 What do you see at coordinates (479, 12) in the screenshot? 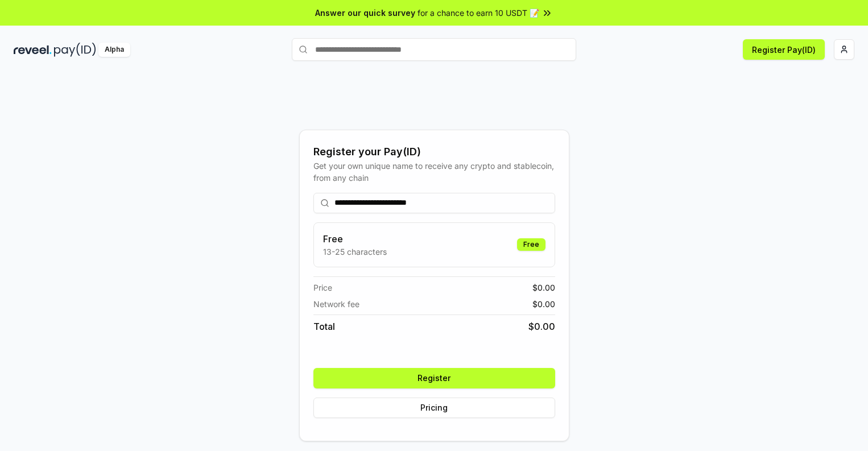
I see `span: for a chance to earn 10 USDT 📝` at bounding box center [479, 12].